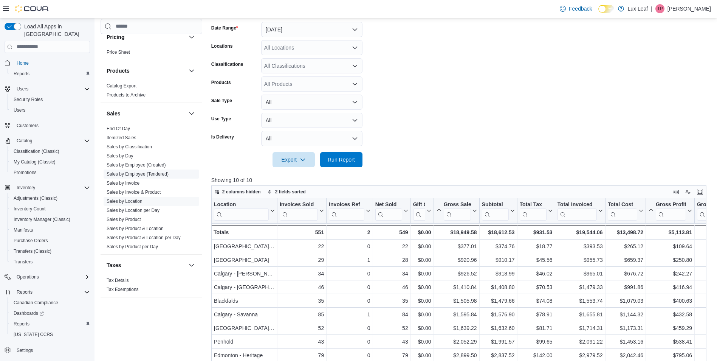 The width and height of the screenshot is (717, 361). I want to click on button: Canadian Compliance, so click(50, 302).